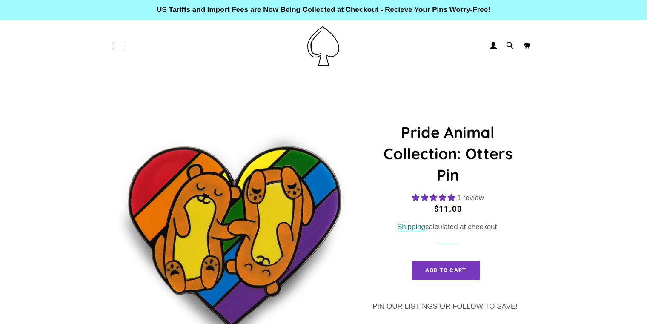 This screenshot has width=647, height=324. What do you see at coordinates (470, 197) in the screenshot?
I see `span: 1 review` at bounding box center [470, 197].